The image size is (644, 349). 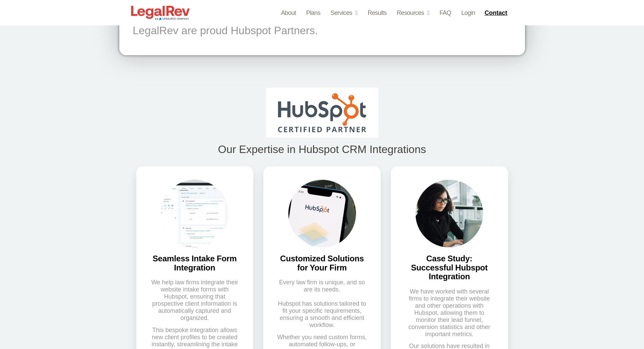 What do you see at coordinates (449, 267) in the screenshot?
I see `h3: Case Study: Successful Hubspot Integration` at bounding box center [449, 267].